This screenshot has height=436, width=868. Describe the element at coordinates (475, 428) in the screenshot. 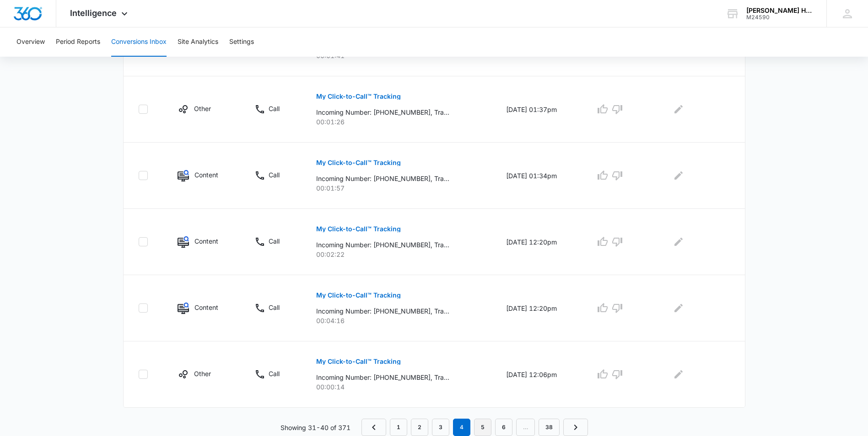

I see `nav: Pagination` at that location.